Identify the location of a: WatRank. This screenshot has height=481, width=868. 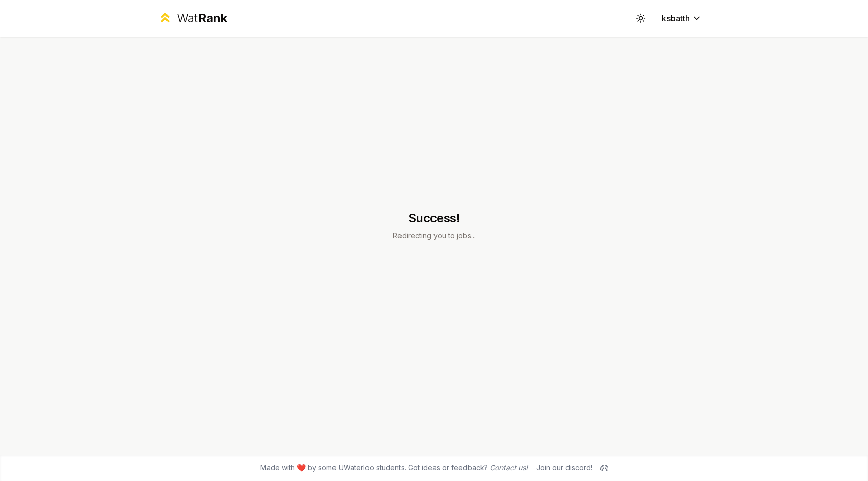
(193, 18).